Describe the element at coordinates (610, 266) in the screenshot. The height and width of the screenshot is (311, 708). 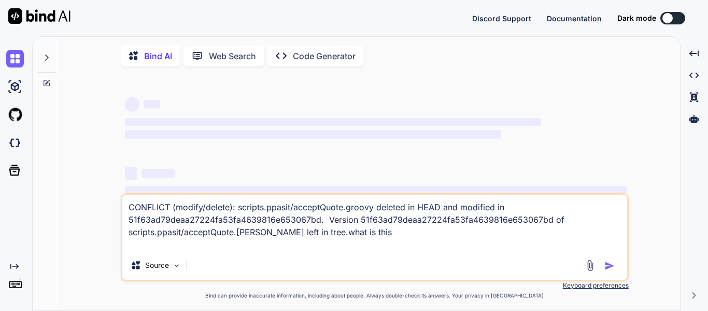
I see `img: icon` at that location.